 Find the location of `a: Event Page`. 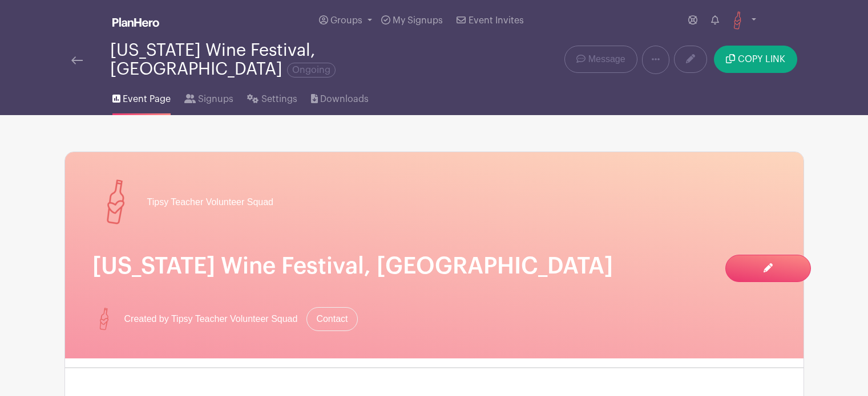

a: Event Page is located at coordinates (141, 97).